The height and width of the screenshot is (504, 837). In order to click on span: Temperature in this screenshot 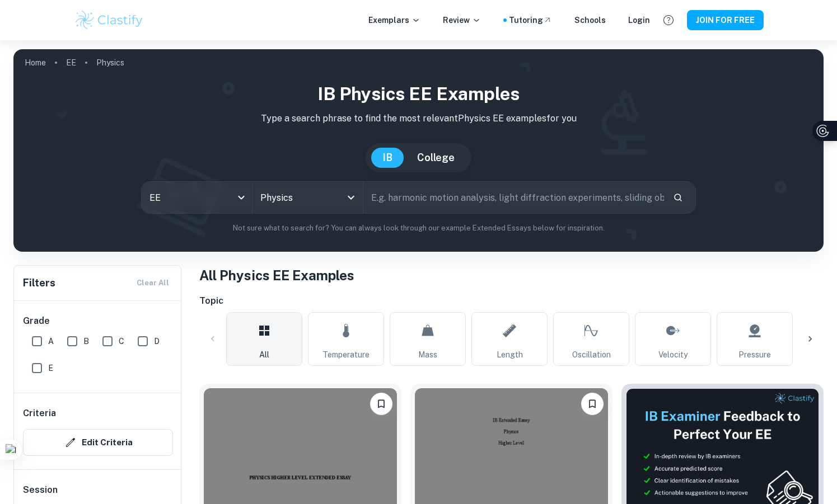, I will do `click(346, 354)`.